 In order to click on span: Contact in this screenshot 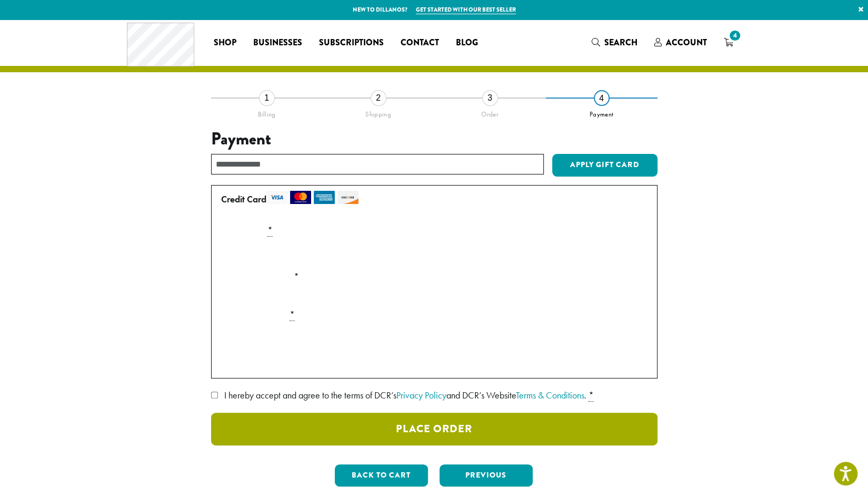, I will do `click(419, 43)`.